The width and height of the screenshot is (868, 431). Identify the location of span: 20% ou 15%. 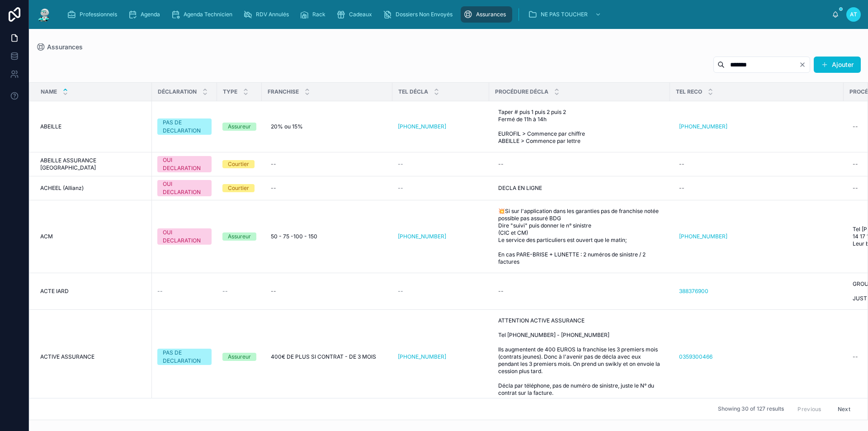
(287, 127).